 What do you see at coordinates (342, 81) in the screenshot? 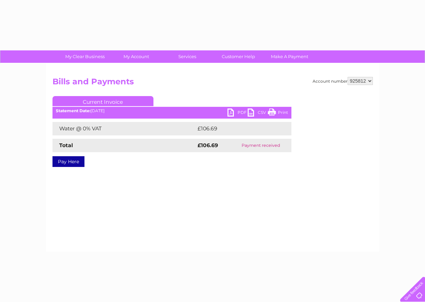
I see `div: Account number` at bounding box center [342, 81].